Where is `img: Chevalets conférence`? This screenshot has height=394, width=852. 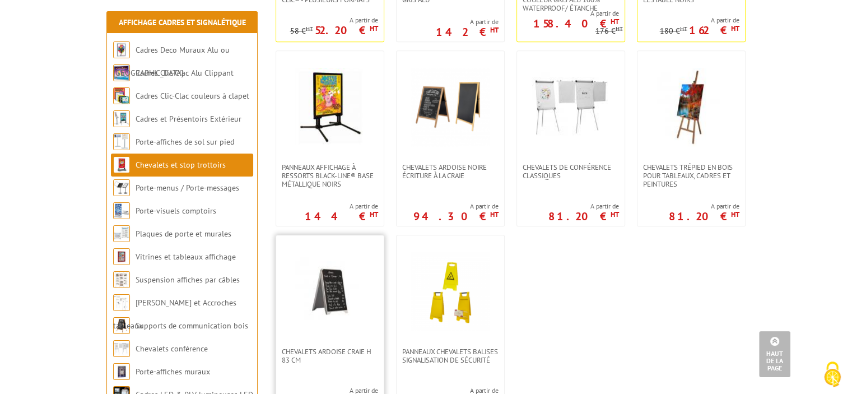
img: Chevalets conférence is located at coordinates (122, 348).